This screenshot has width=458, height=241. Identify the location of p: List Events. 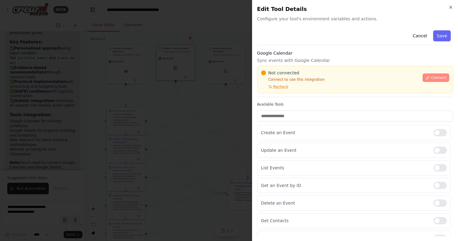
(345, 168).